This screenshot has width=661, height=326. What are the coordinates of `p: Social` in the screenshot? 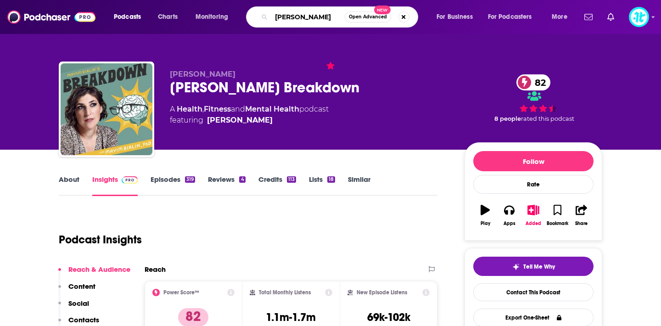 It's located at (79, 303).